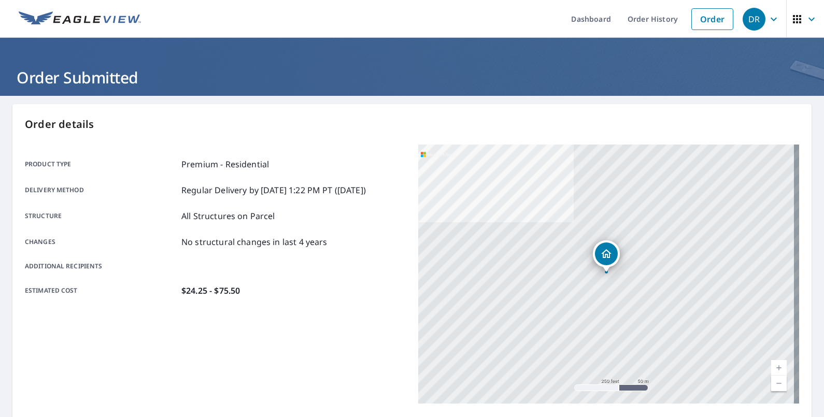  Describe the element at coordinates (255, 242) in the screenshot. I see `p: No structural changes in last 4 years` at that location.